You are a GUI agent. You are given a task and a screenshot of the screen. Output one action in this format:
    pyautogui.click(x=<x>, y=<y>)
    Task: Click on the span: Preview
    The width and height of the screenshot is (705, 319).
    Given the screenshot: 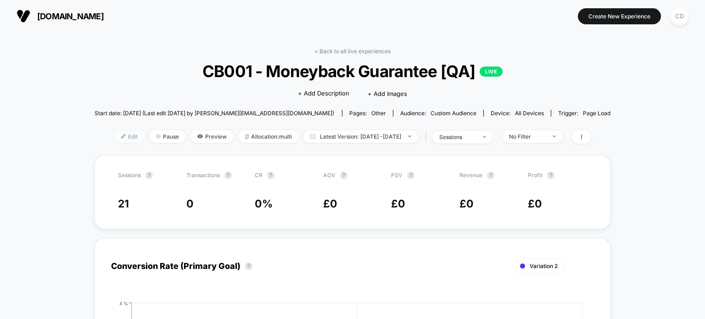 What is the action you would take?
    pyautogui.click(x=212, y=136)
    